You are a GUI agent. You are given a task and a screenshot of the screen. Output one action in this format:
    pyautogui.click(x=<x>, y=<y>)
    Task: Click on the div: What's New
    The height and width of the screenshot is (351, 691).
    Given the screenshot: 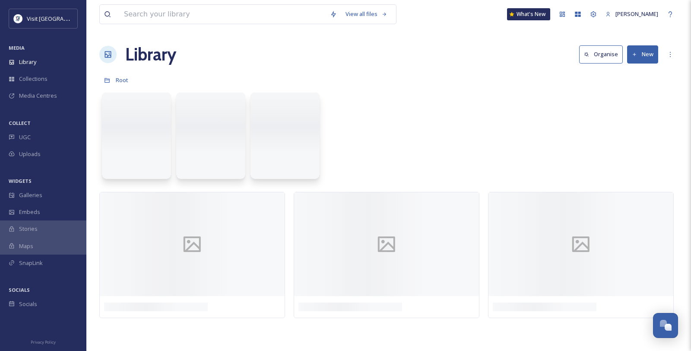 What is the action you would take?
    pyautogui.click(x=529, y=14)
    